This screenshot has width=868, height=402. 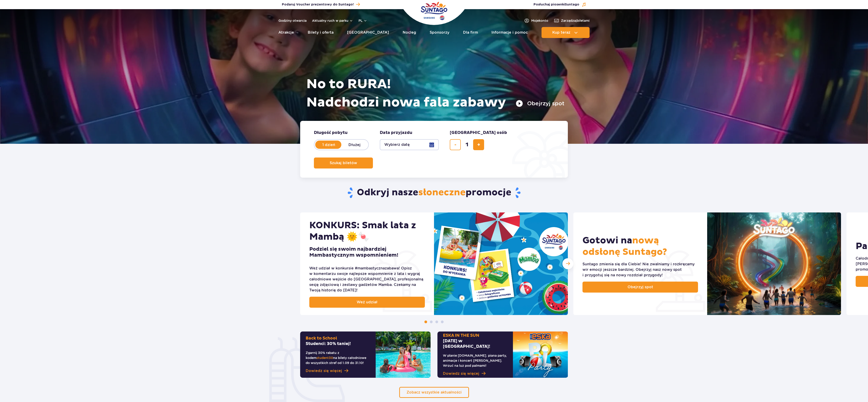 What do you see at coordinates (774, 264) in the screenshot?
I see `img: Gotowi na nową odsłonę Suntago?` at bounding box center [774, 264].